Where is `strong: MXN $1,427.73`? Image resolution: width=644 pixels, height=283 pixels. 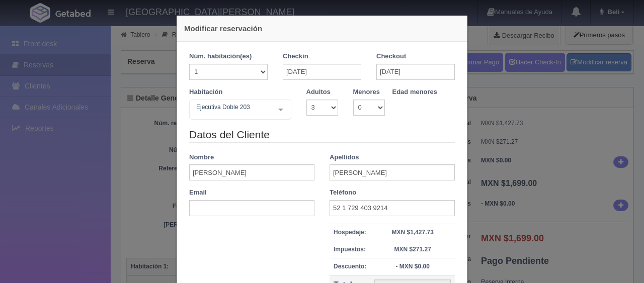
strong: MXN $1,427.73 is located at coordinates (412, 232).